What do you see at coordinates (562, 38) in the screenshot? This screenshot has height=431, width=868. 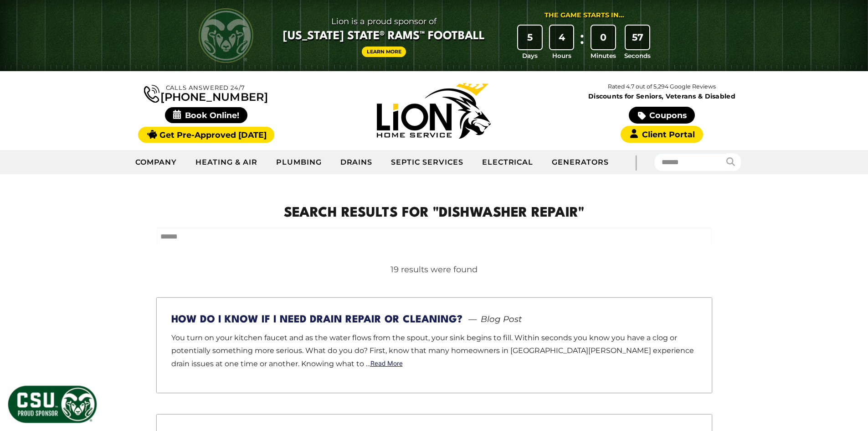 I see `div: 4` at bounding box center [562, 38].